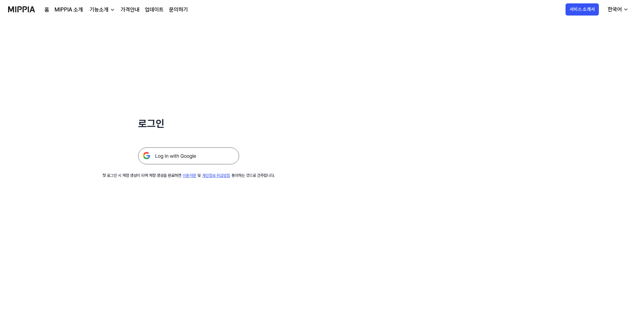 Image resolution: width=644 pixels, height=329 pixels. I want to click on button: 기능소개, so click(102, 10).